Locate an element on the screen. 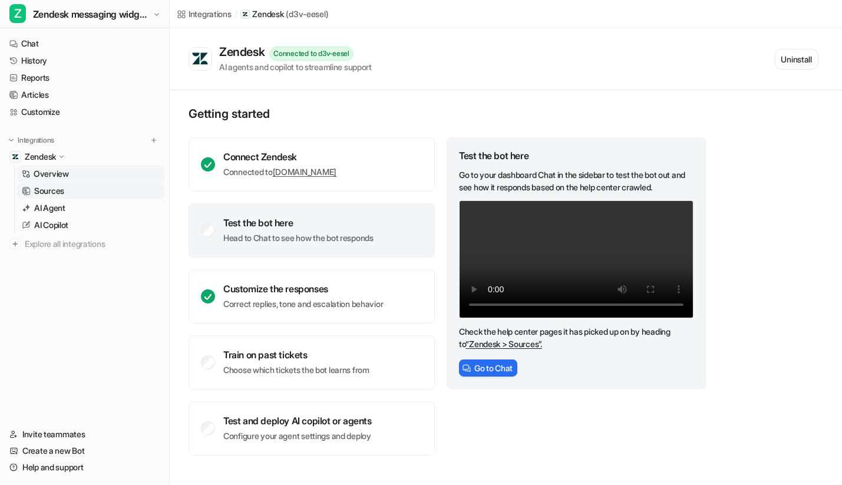  p: ( d3v-eesel ) is located at coordinates (307, 14).